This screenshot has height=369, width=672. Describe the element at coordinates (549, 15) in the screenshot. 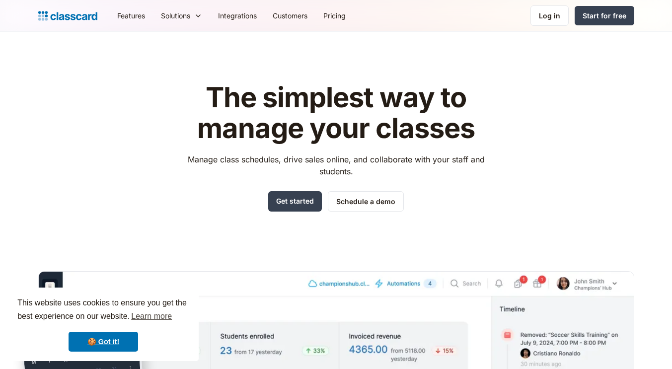

I see `div: Log in` at that location.